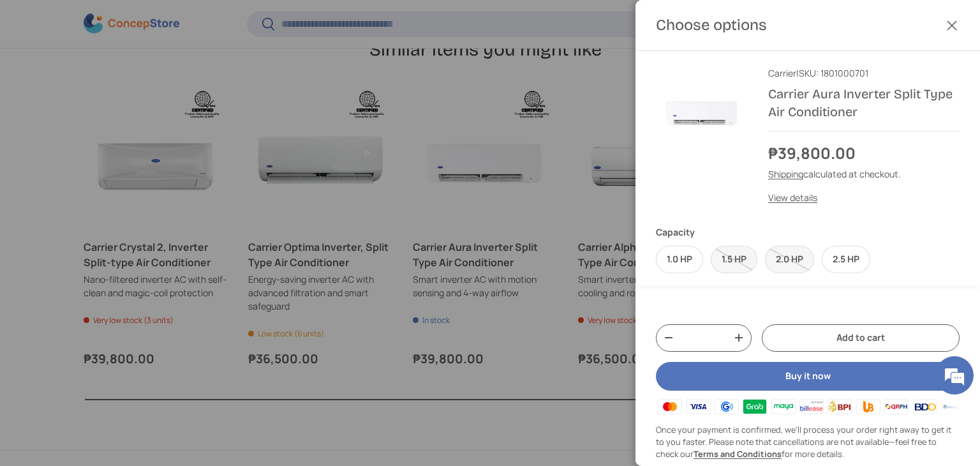 The image size is (980, 466). Describe the element at coordinates (793, 198) in the screenshot. I see `a: View details` at that location.